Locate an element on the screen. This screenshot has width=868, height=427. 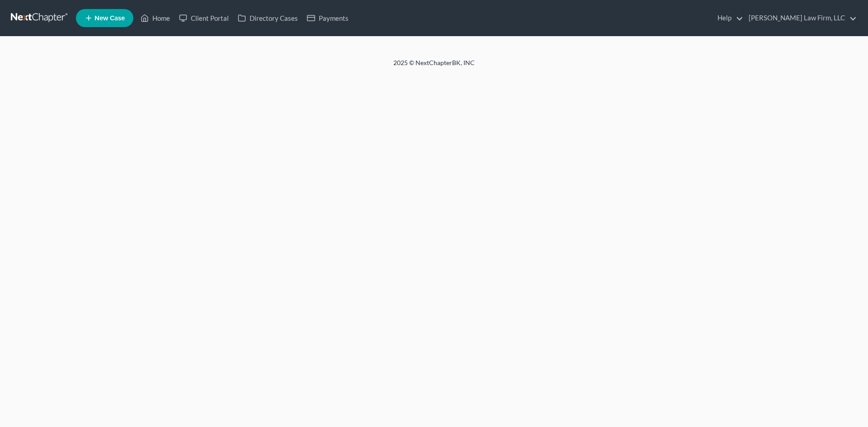
a: Client Portal is located at coordinates (203, 18).